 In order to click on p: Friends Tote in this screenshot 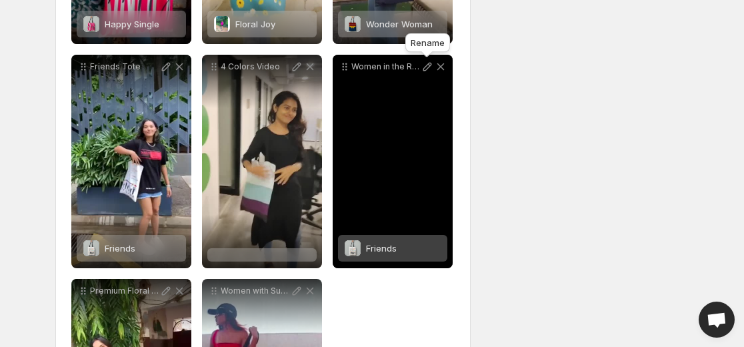, I will do `click(125, 67)`.